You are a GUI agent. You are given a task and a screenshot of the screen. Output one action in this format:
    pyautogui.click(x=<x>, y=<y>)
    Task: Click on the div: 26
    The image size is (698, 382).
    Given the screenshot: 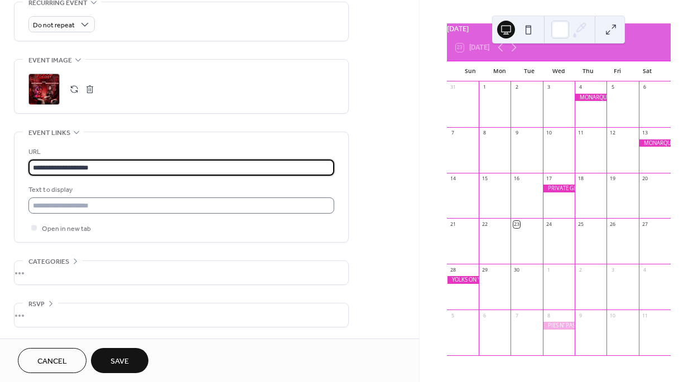 What is the action you would take?
    pyautogui.click(x=612, y=224)
    